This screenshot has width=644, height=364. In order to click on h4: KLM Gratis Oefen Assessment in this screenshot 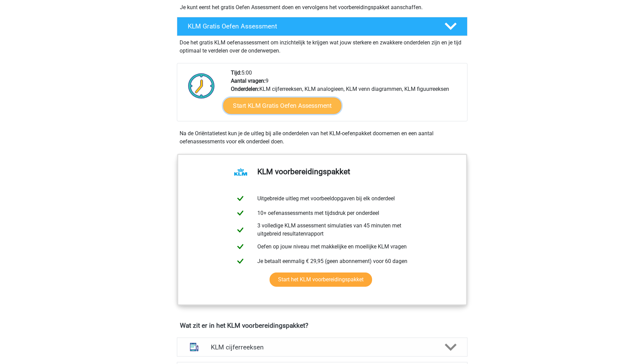, I will do `click(311, 26)`.